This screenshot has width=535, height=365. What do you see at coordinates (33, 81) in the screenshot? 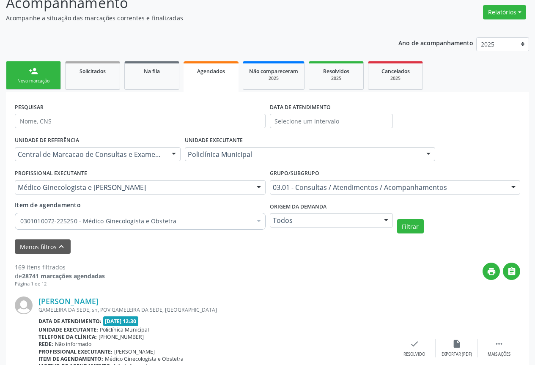
I see `div: Nova marcação` at bounding box center [33, 81].